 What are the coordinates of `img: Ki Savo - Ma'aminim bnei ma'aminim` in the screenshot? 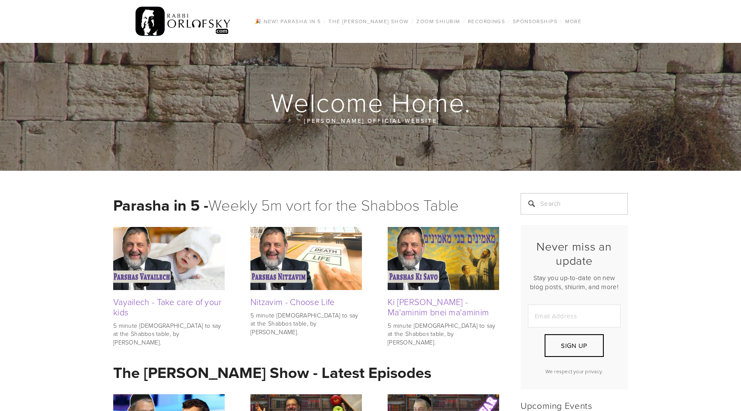 It's located at (443, 258).